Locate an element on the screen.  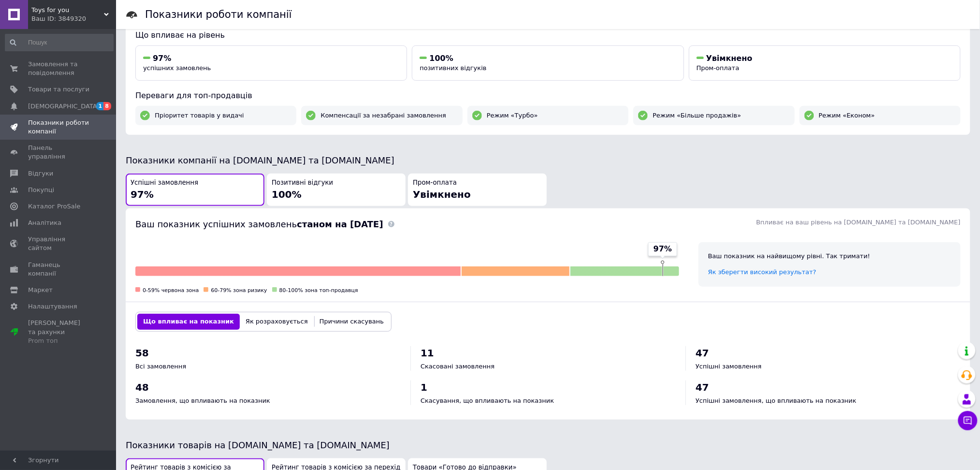
button: Як розраховується is located at coordinates (277, 321).